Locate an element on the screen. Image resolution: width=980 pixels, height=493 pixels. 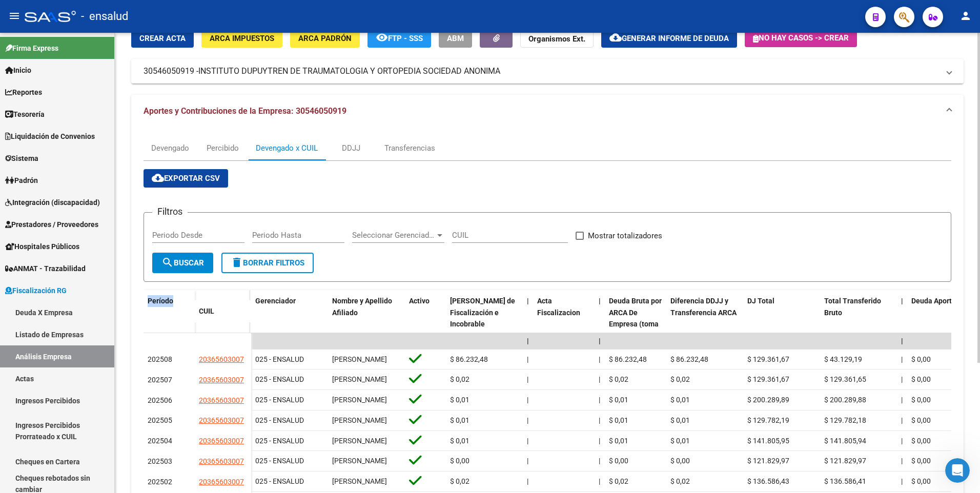
mat-expansion-panel-header: 30546050919 -INSTITUTO DUPUYTREN DE TRAUMATOLOGIA Y ORTOPEDIA SOCIEDAD ANONIMA is located at coordinates (547, 72).